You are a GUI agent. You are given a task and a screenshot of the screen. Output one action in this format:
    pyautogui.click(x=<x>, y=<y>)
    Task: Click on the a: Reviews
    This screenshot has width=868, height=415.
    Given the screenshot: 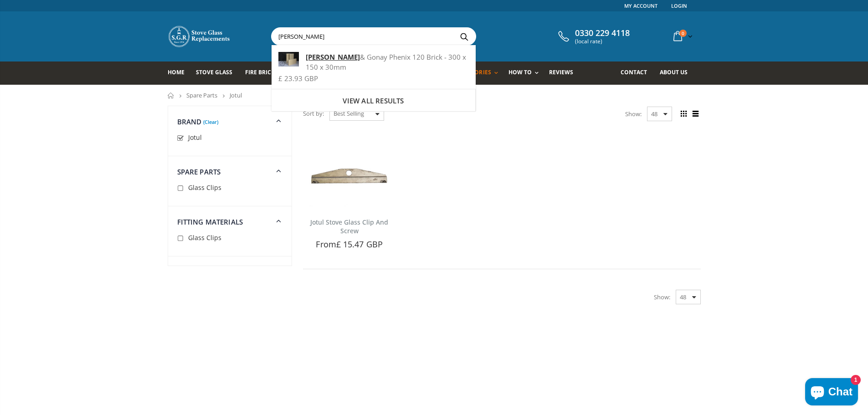 What is the action you would take?
    pyautogui.click(x=564, y=73)
    